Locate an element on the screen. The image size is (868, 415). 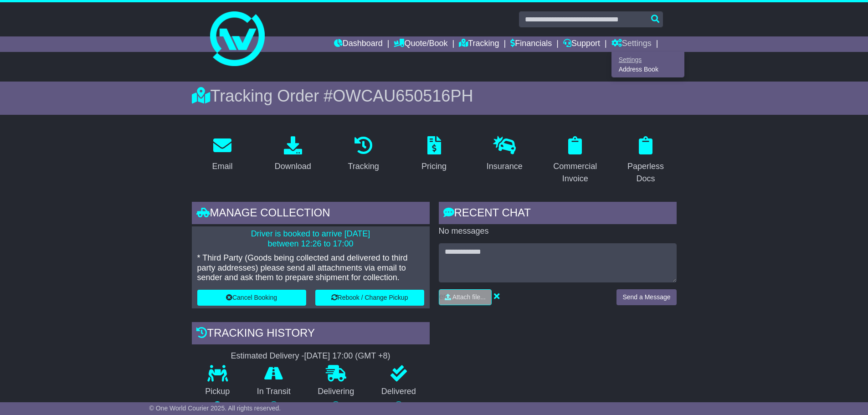
p: Delivering is located at coordinates (337, 392).